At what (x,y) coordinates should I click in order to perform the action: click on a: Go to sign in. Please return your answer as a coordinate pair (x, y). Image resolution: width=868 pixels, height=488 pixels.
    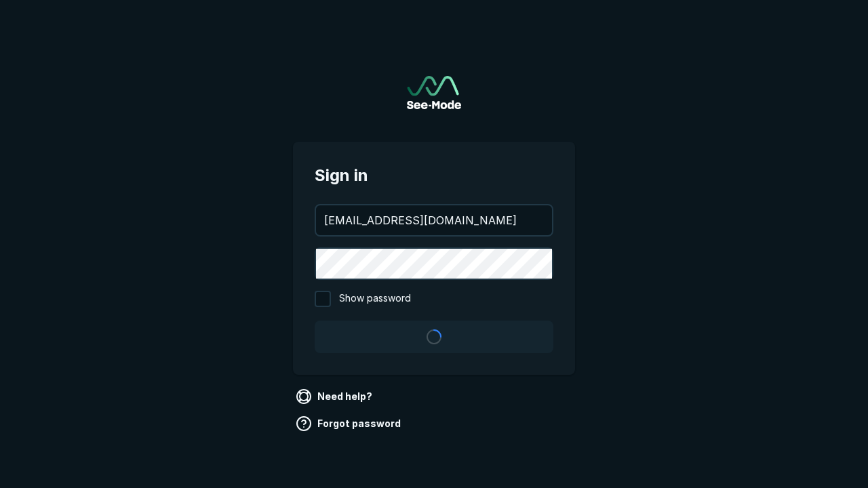
    Looking at the image, I should click on (434, 92).